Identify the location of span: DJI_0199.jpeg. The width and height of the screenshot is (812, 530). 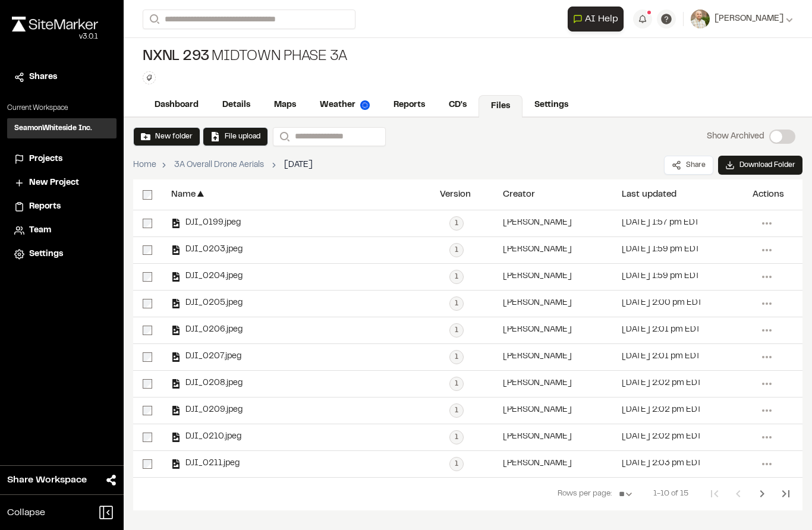
(211, 223).